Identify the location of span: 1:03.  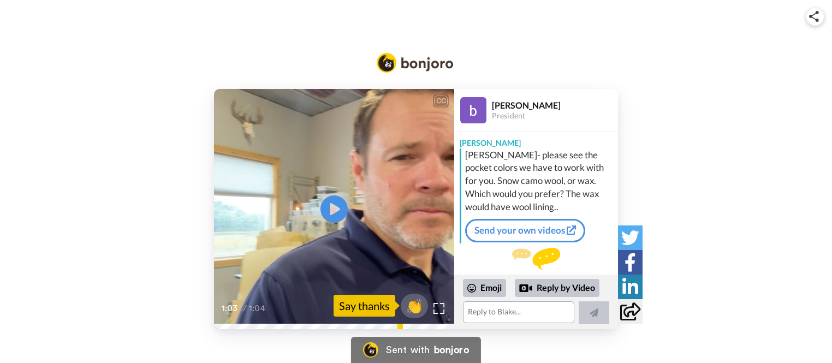
(231, 308).